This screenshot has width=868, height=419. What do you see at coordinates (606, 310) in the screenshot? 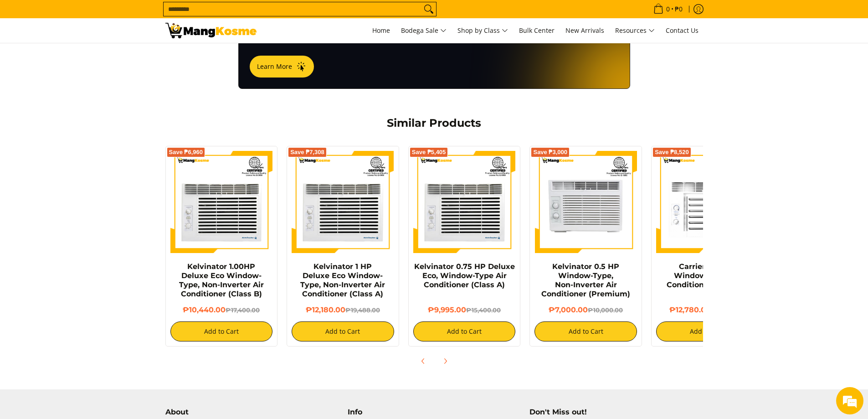
I see `del: ₱10,000.00` at bounding box center [606, 310].